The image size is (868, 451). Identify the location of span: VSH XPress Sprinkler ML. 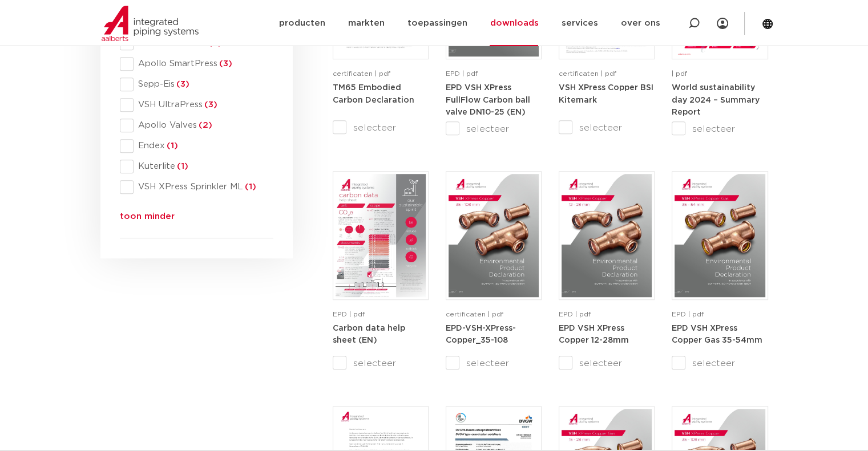
(203, 187).